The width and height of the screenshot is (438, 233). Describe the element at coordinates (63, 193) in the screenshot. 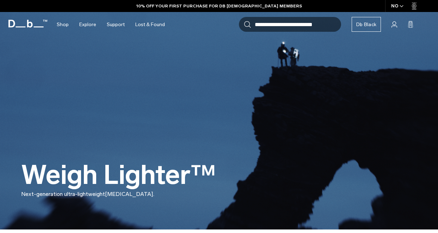

I see `span: Next-generation ultra-lightweight` at that location.